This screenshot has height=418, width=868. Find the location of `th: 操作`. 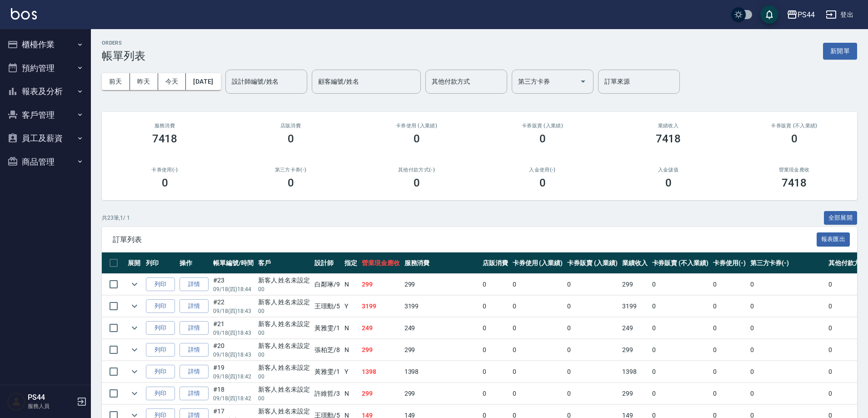

th: 操作 is located at coordinates (194, 262).